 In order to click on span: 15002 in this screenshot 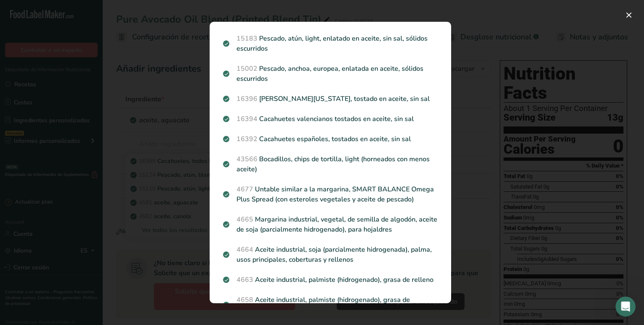, I will do `click(247, 69)`.